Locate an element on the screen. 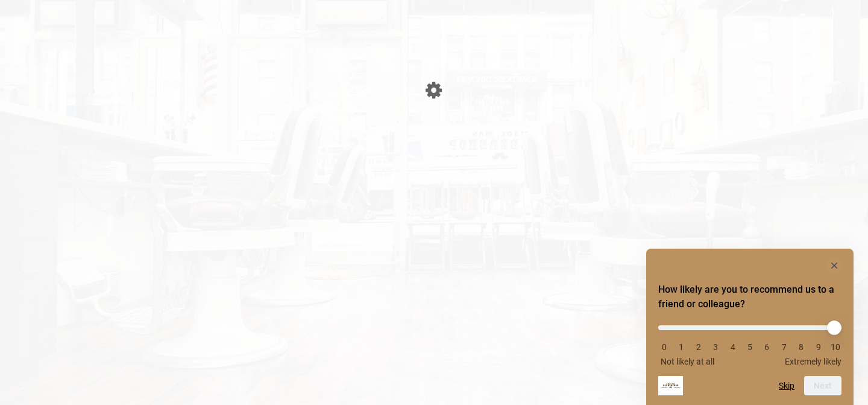 This screenshot has height=405, width=868. li: 3 is located at coordinates (715, 347).